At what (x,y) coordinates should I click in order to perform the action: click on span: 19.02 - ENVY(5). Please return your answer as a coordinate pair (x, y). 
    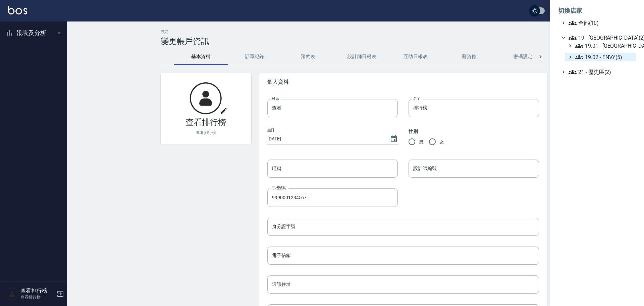
    Looking at the image, I should click on (604, 57).